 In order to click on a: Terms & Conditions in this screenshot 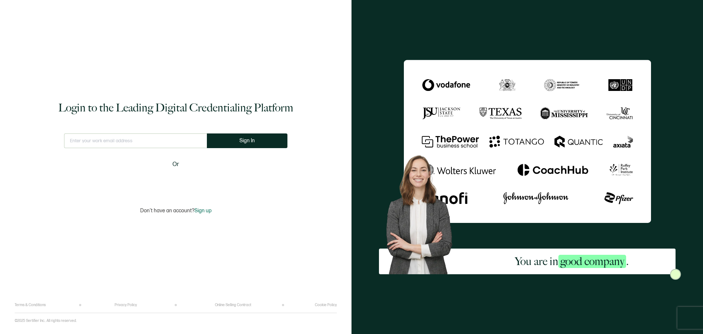, I will do `click(30, 305)`.